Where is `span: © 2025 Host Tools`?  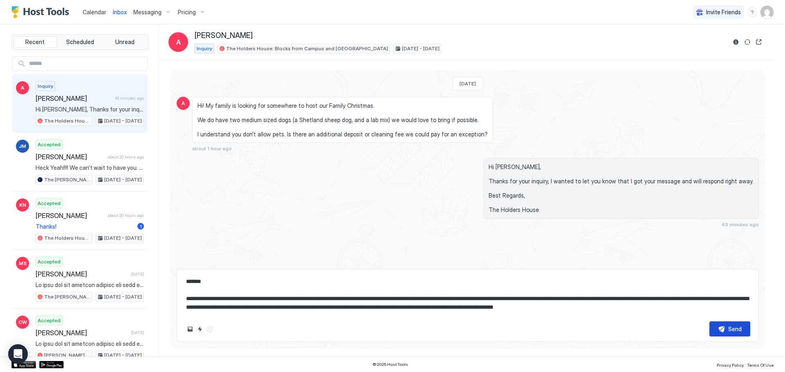
span: © 2025 Host Tools is located at coordinates (390, 365).